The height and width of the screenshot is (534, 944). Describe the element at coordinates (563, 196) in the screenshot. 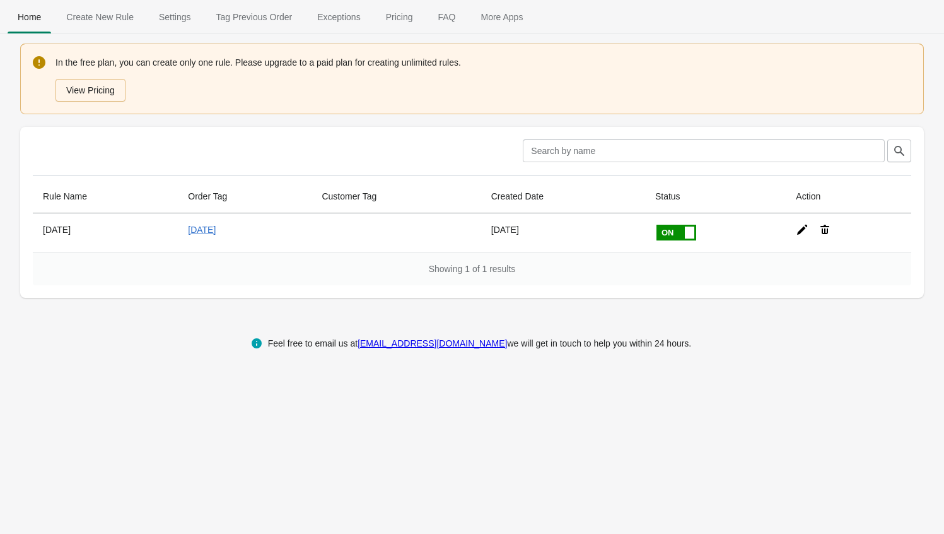

I see `th: Created Date` at that location.